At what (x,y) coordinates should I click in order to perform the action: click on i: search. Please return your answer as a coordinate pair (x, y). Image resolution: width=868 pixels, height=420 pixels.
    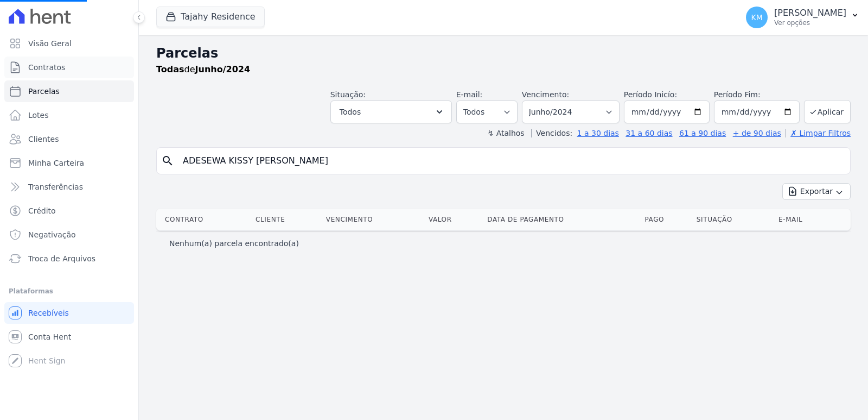
    Looking at the image, I should click on (167, 161).